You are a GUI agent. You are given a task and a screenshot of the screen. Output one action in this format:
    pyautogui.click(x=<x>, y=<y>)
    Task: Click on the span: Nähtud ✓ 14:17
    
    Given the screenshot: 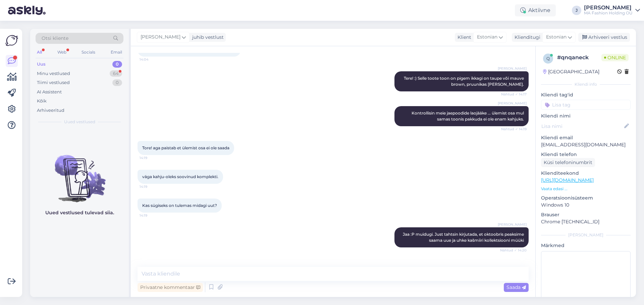 What is the action you would take?
    pyautogui.click(x=513, y=94)
    